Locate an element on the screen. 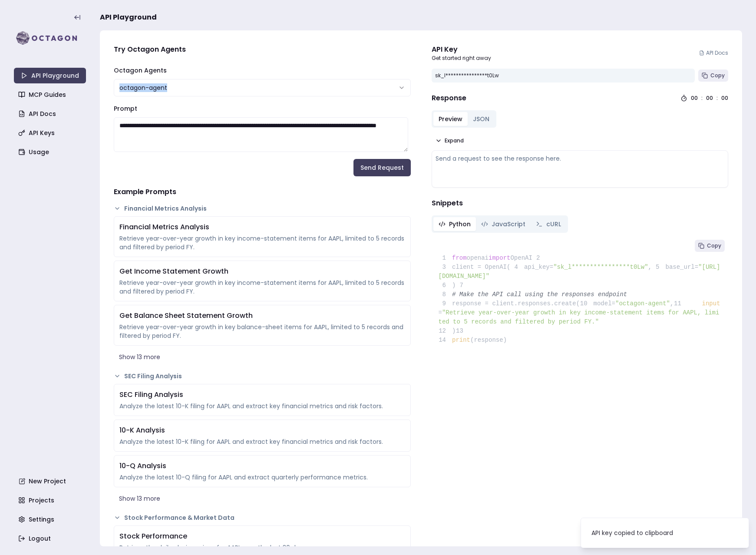 This screenshot has width=756, height=555. span: 14 is located at coordinates (446, 340).